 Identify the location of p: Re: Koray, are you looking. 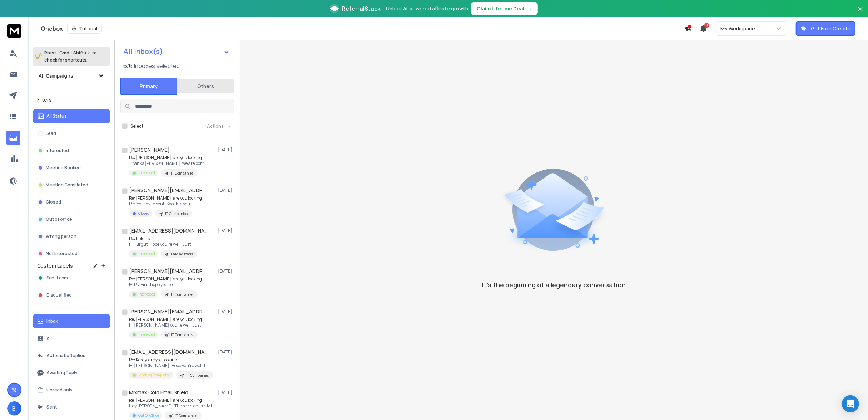
(171, 360).